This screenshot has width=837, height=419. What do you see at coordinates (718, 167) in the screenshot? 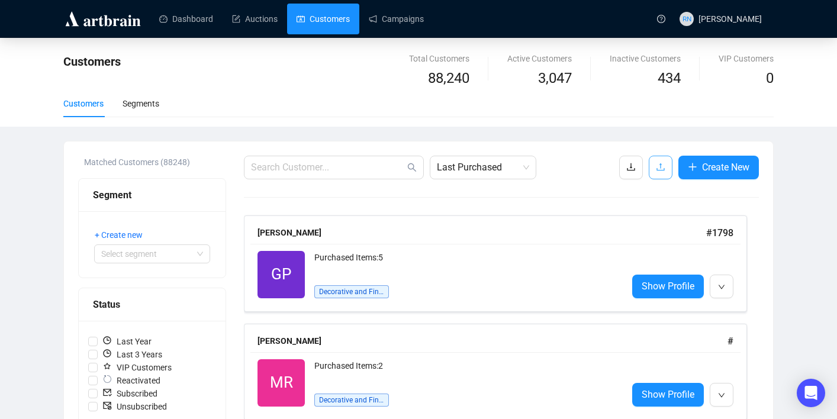
I see `button: Create New` at bounding box center [718, 167].